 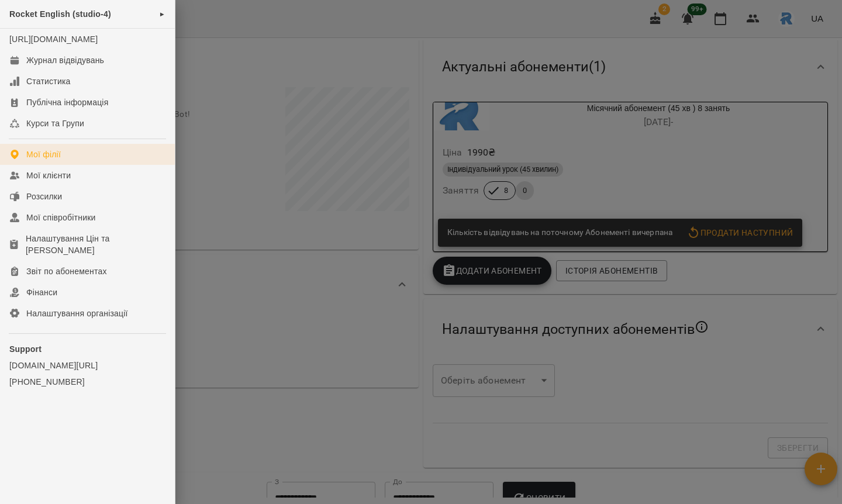 I want to click on div: Публічна інформація, so click(x=67, y=102).